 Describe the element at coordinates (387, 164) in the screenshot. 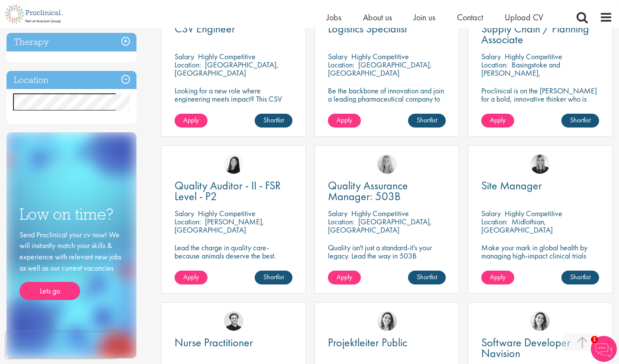

I see `a: Shannon Briggs` at that location.